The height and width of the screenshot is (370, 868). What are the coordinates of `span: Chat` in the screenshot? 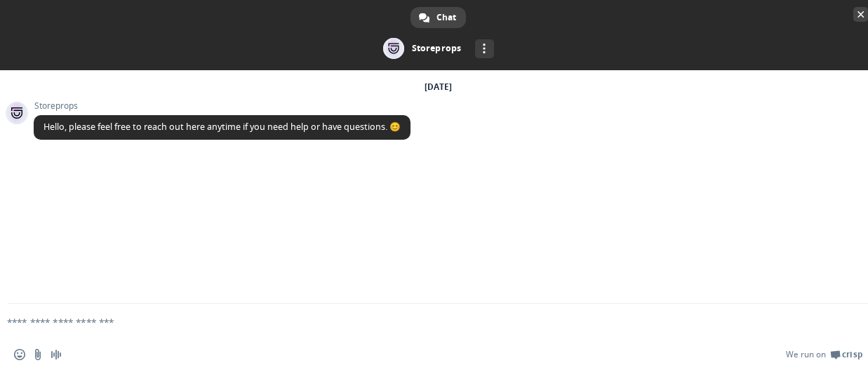 It's located at (447, 18).